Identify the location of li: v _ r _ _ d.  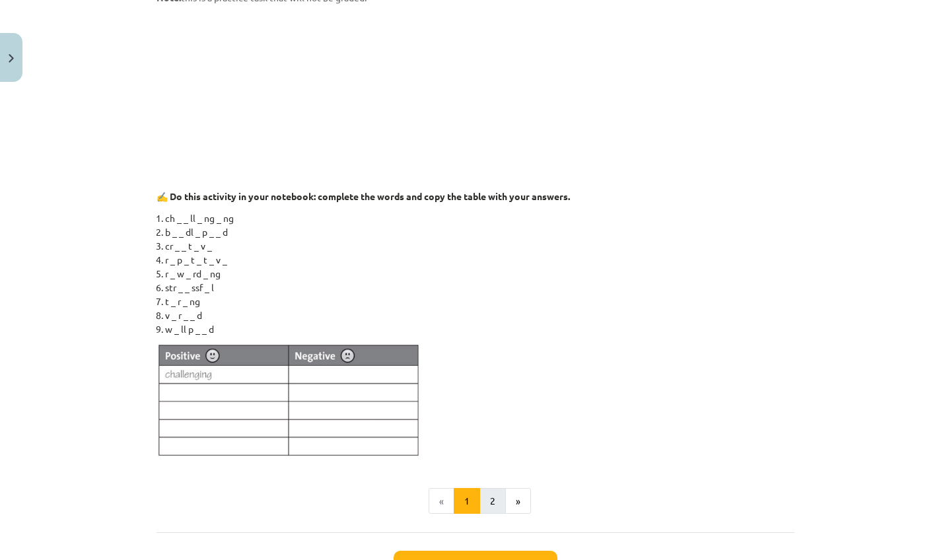
(480, 315).